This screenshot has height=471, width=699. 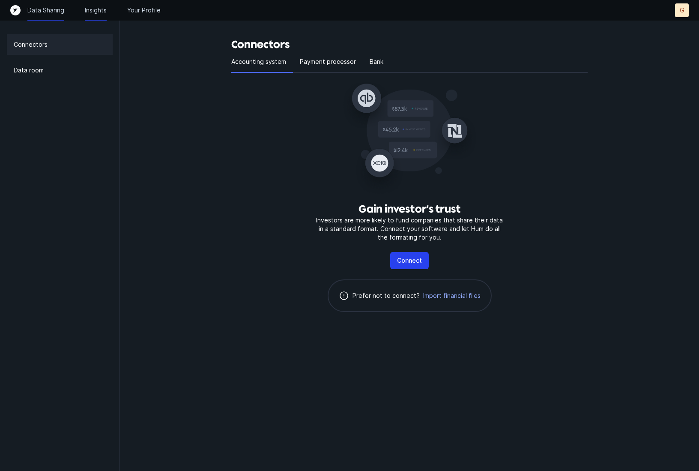 I want to click on p: Prefer not to connect?, so click(x=386, y=296).